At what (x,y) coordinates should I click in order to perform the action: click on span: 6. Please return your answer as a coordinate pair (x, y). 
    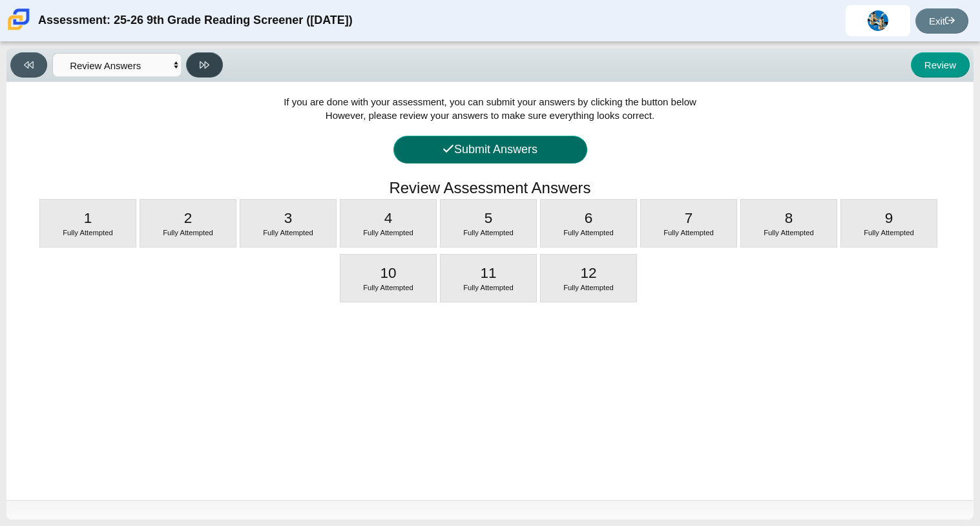
    Looking at the image, I should click on (589, 217).